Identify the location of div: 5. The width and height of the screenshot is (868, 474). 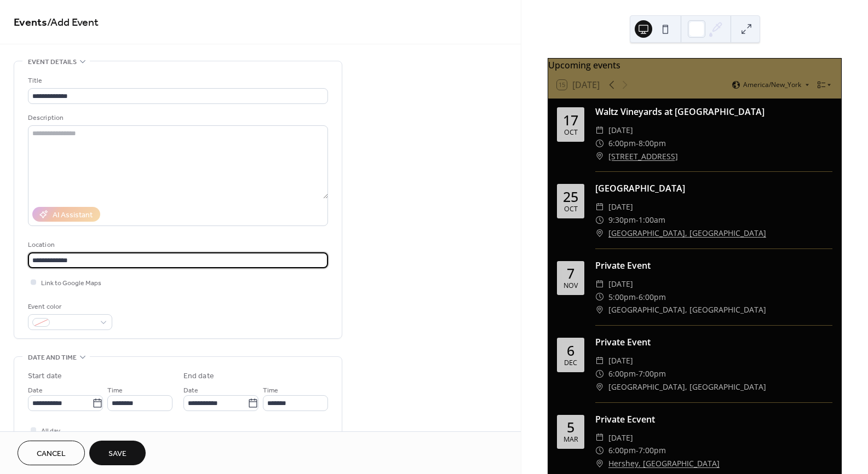
(571, 427).